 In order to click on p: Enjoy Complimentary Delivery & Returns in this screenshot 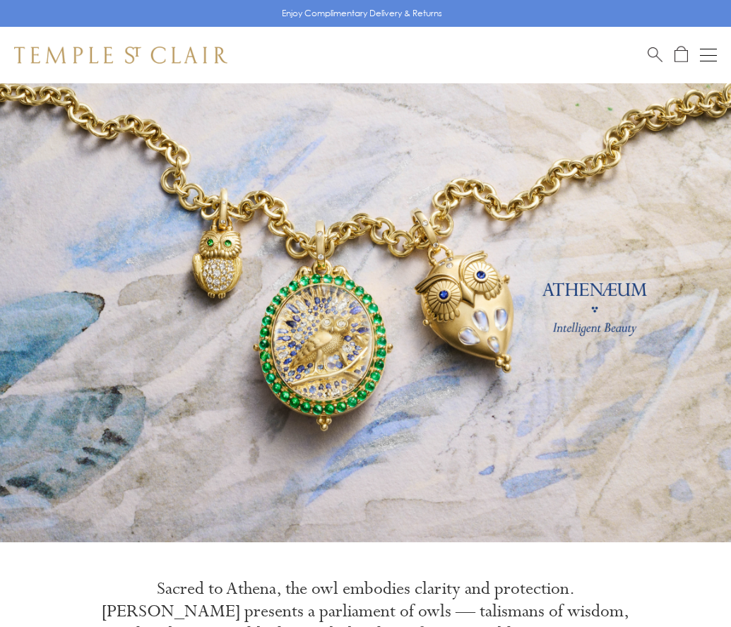, I will do `click(362, 13)`.